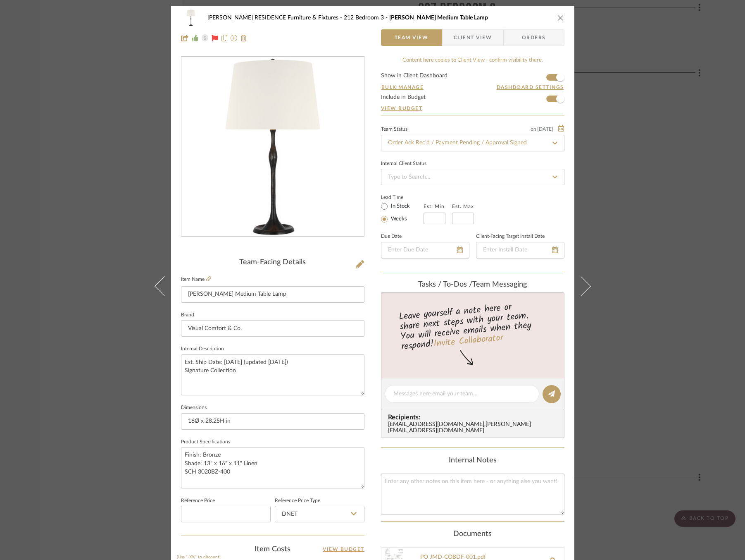 Image resolution: width=745 pixels, height=560 pixels. Describe the element at coordinates (188, 315) in the screenshot. I see `label: Brand` at that location.